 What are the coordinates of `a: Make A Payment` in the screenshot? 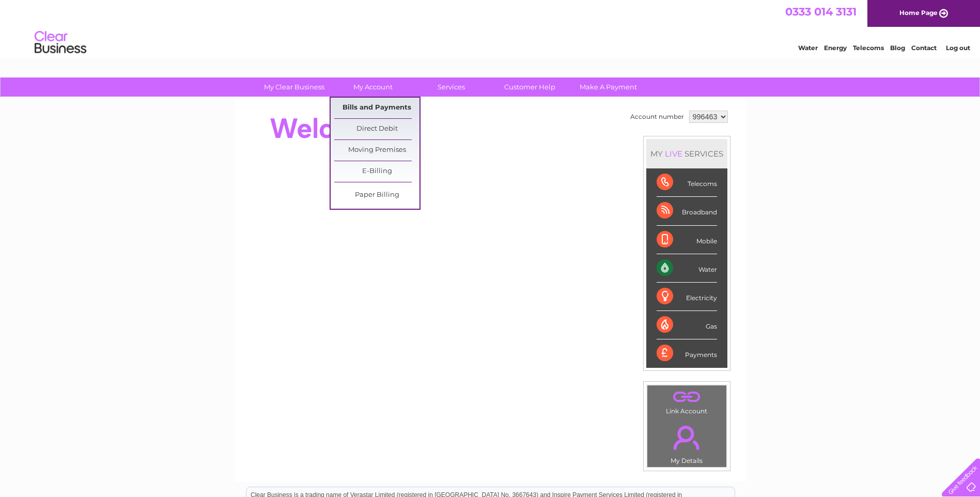 It's located at (609, 86).